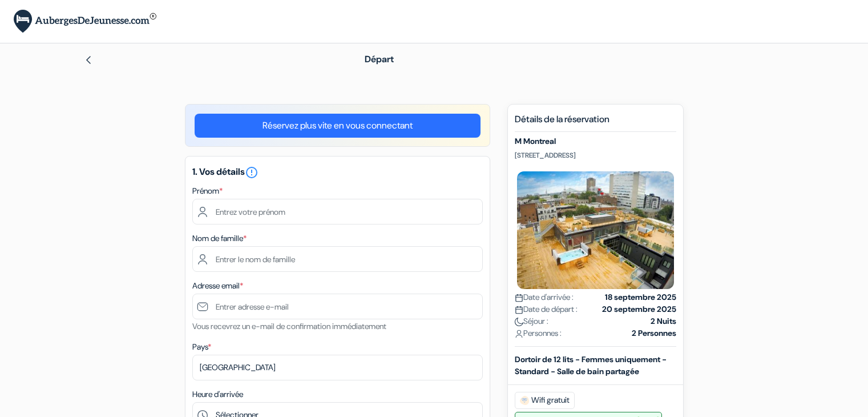  Describe the element at coordinates (338, 173) in the screenshot. I see `h5: 1. Vos détails` at that location.